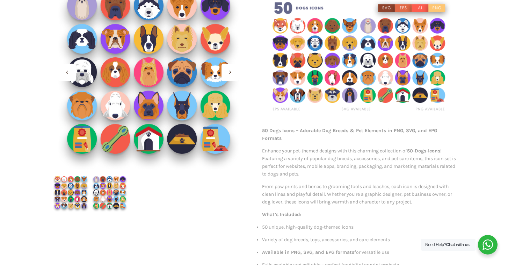 The height and width of the screenshot is (265, 508). I want to click on p: Variety of dog breeds, toys, accessories, and care elements, so click(359, 240).